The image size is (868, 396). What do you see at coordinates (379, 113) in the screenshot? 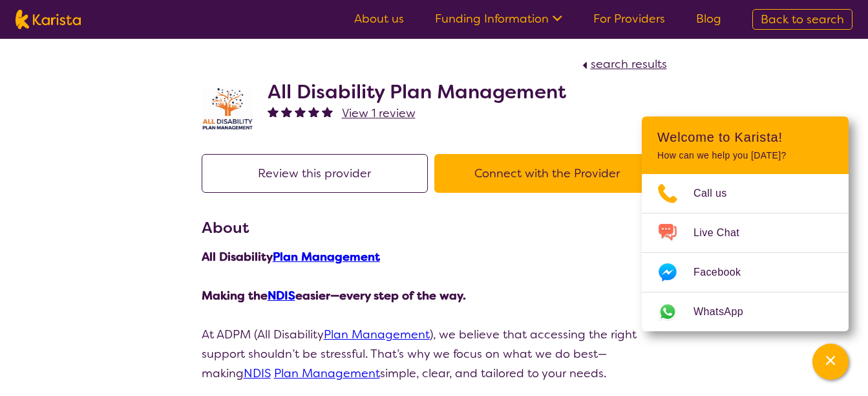
I see `a: View 1 review` at bounding box center [379, 113].